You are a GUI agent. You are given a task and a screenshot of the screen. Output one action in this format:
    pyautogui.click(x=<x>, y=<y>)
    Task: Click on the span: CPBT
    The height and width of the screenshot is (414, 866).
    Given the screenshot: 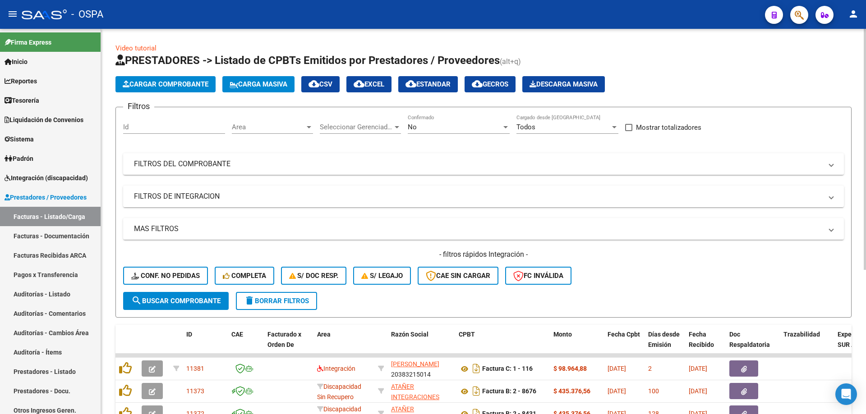 What is the action you would take?
    pyautogui.click(x=467, y=335)
    